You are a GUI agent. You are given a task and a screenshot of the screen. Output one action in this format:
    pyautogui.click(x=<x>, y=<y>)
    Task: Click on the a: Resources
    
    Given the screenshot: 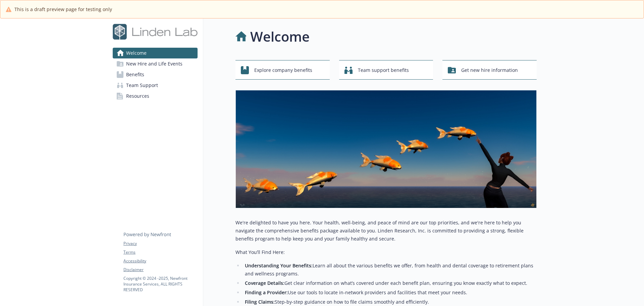 What is the action you would take?
    pyautogui.click(x=155, y=96)
    